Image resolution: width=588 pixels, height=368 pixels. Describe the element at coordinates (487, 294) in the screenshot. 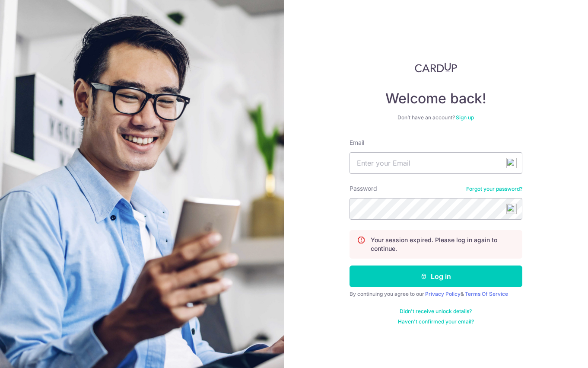

I see `a: Terms Of Service` at that location.